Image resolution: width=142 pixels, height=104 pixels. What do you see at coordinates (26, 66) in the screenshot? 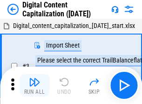
I see `span: # 3` at bounding box center [26, 66].